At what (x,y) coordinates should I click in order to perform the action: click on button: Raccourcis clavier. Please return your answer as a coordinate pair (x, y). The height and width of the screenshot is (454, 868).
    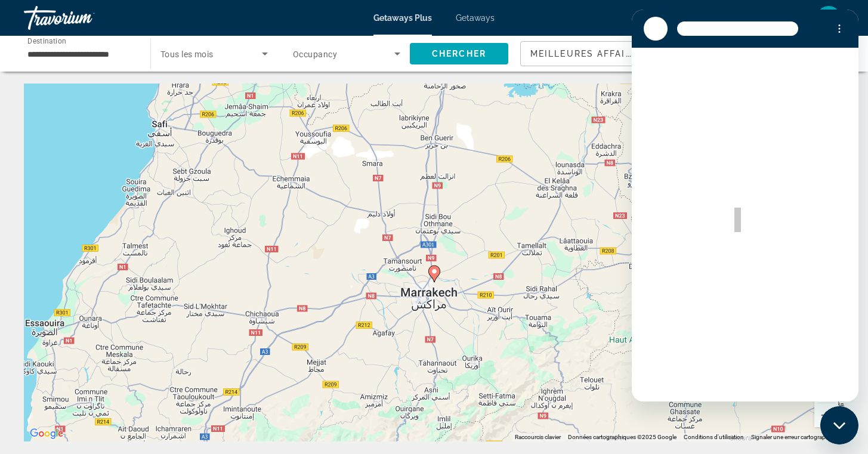
    Looking at the image, I should click on (537, 437).